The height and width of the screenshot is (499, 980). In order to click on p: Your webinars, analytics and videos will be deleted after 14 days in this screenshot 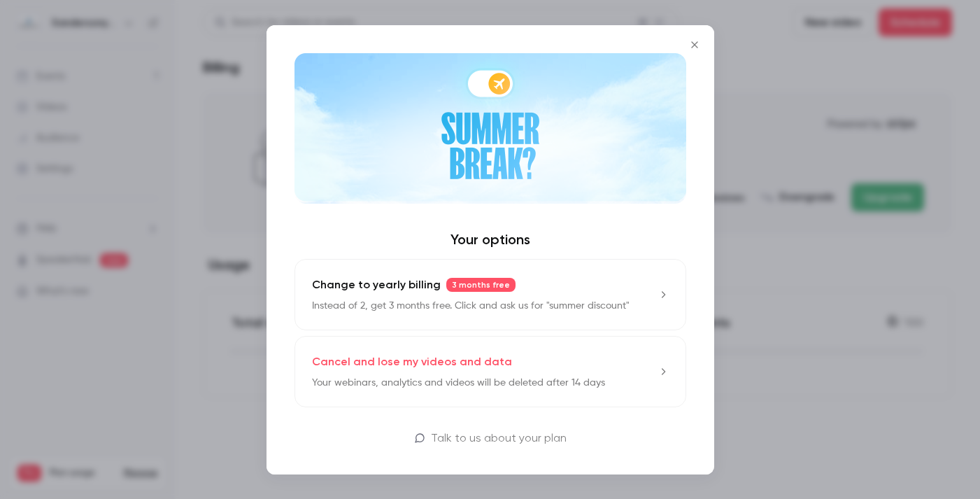, I will do `click(458, 382)`.